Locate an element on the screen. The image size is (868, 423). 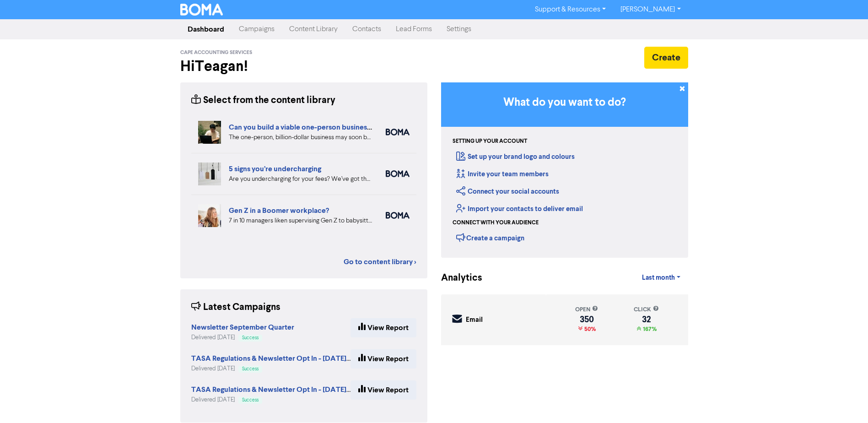
div: click is located at coordinates (646, 309).